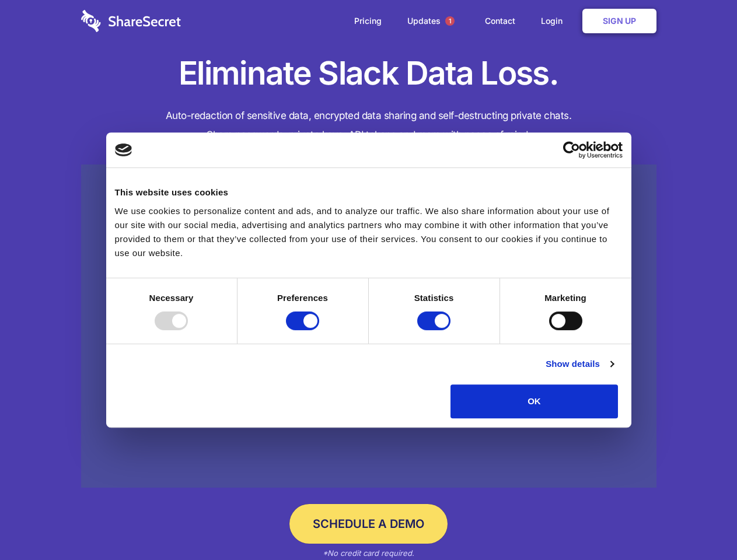 This screenshot has width=737, height=560. What do you see at coordinates (124, 150) in the screenshot?
I see `img: logo` at bounding box center [124, 150].